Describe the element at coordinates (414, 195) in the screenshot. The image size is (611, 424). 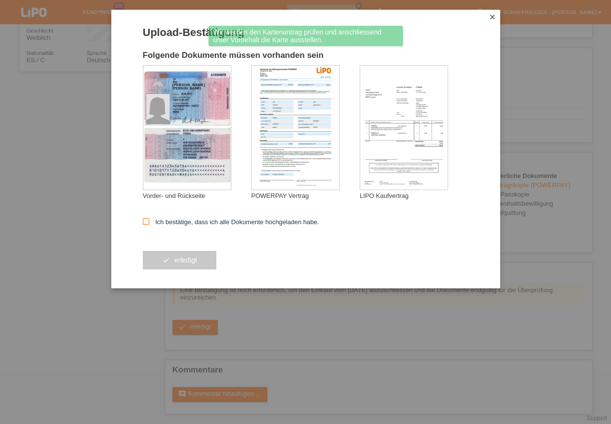
I see `div: LIPO Kaufvertrag` at that location.